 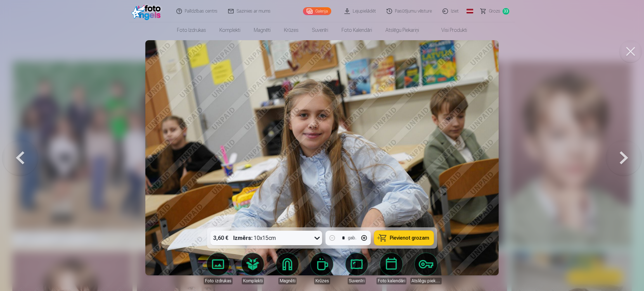 I want to click on img: /fa4, so click(x=148, y=11).